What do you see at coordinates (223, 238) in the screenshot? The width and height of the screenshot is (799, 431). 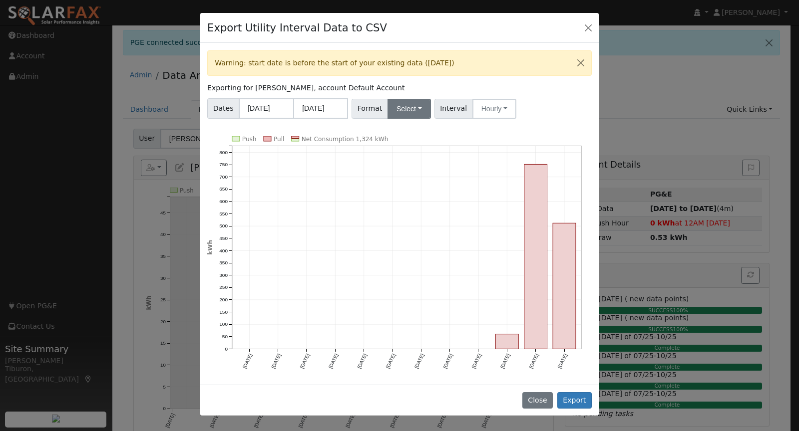 I see `text: 450` at bounding box center [223, 238].